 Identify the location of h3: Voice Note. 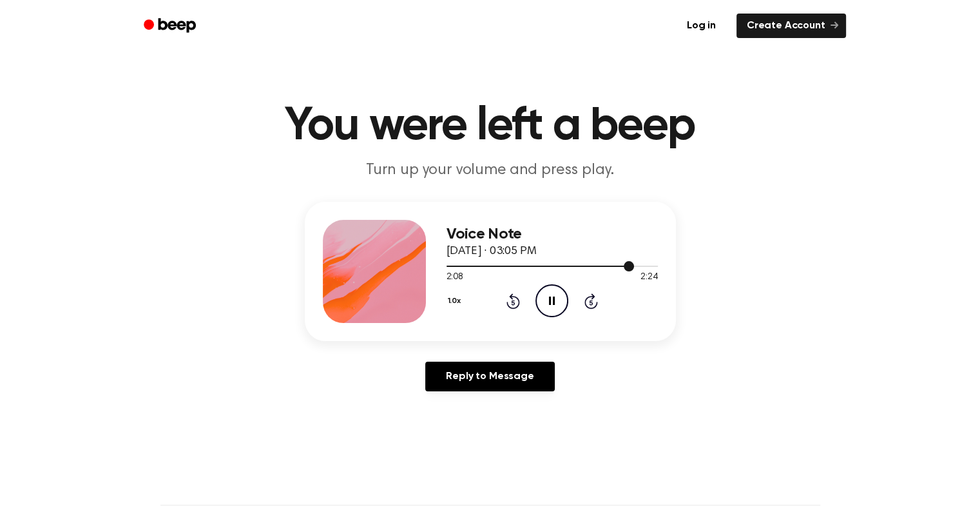
(553, 234).